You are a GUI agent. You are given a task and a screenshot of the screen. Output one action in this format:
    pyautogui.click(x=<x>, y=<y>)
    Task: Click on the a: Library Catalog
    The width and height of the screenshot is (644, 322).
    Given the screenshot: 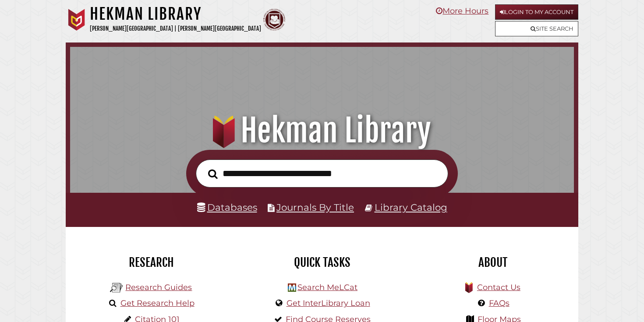 What is the action you would take?
    pyautogui.click(x=411, y=207)
    